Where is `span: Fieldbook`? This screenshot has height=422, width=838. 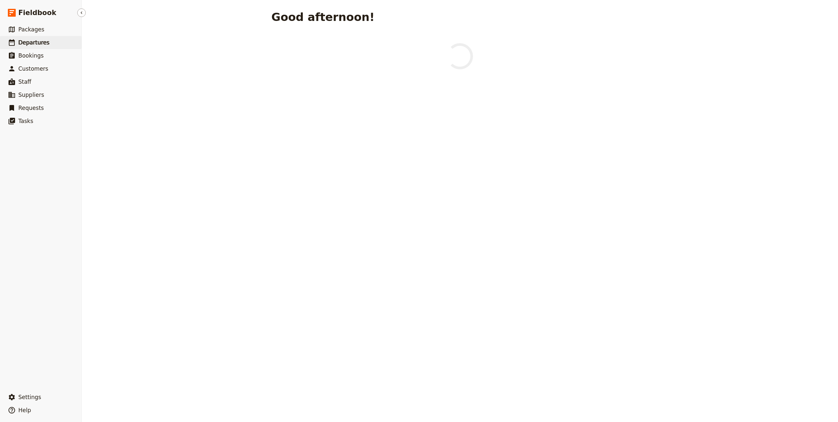 span: Fieldbook is located at coordinates (37, 13).